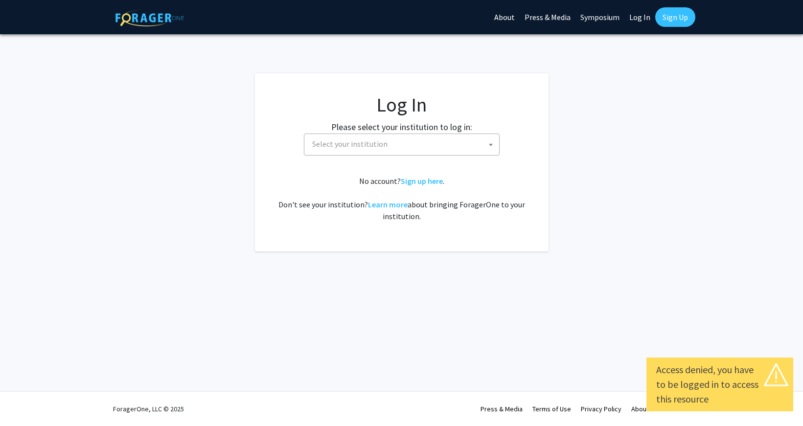 This screenshot has height=426, width=803. What do you see at coordinates (502, 409) in the screenshot?
I see `a: Press & Media` at bounding box center [502, 409].